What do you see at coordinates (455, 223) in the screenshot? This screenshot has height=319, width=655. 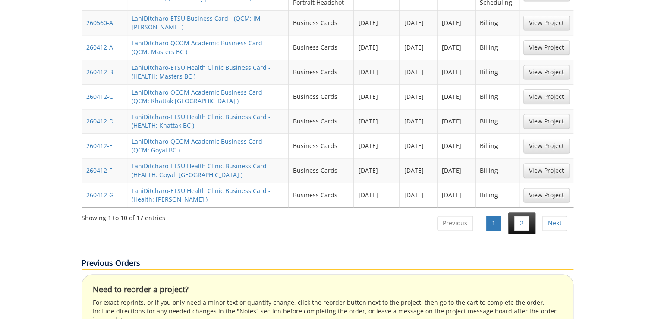 I see `a: Previous` at bounding box center [455, 223].